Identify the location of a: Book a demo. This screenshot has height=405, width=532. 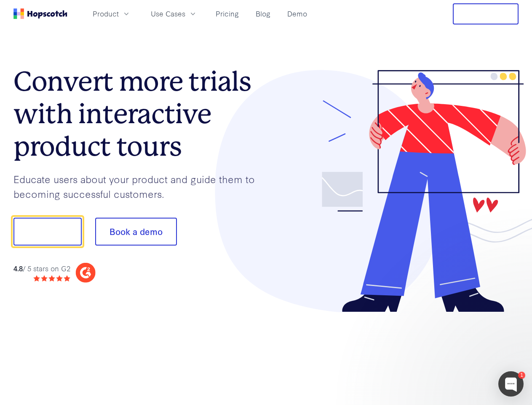
(136, 232).